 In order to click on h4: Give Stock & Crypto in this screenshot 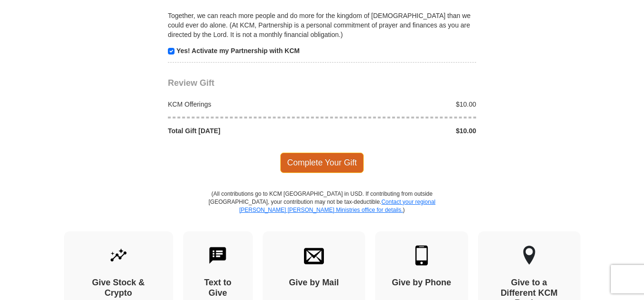, I will do `click(119, 288)`.